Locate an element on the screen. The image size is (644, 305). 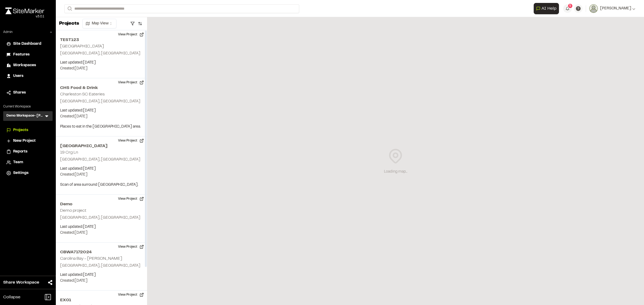
h2: CBWA7172024 is located at coordinates (101, 252).